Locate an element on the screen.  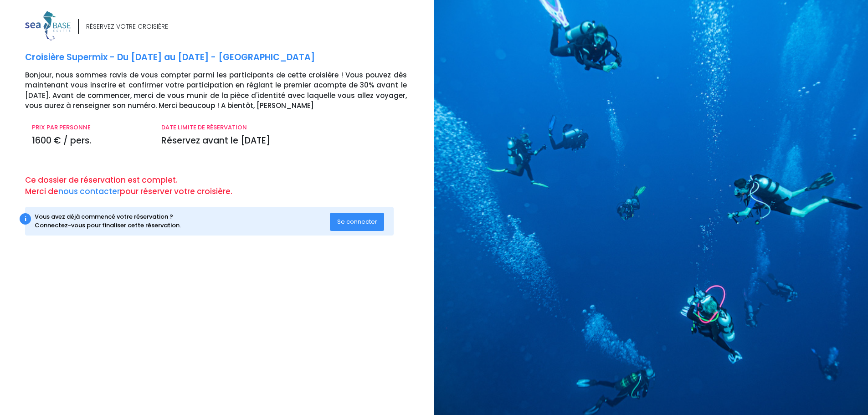
p: Bonjour, nous sommes ravis de vous compter parmi les participants de cette croisière ! Vous pouve... is located at coordinates (226, 91).